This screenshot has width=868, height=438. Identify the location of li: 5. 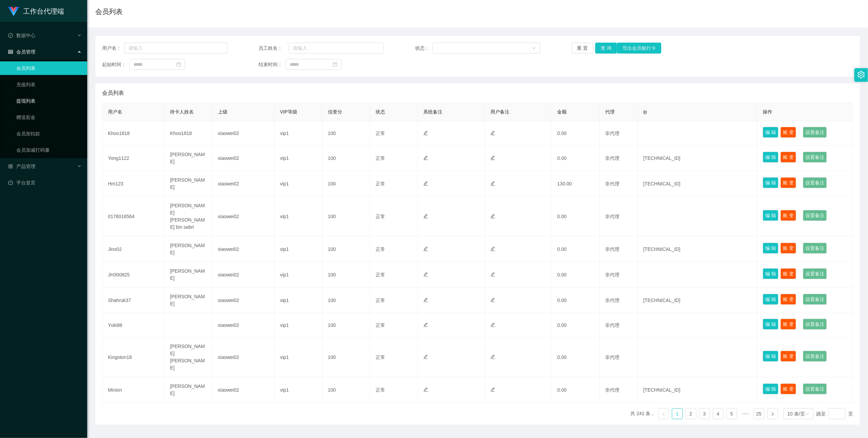
(732, 414).